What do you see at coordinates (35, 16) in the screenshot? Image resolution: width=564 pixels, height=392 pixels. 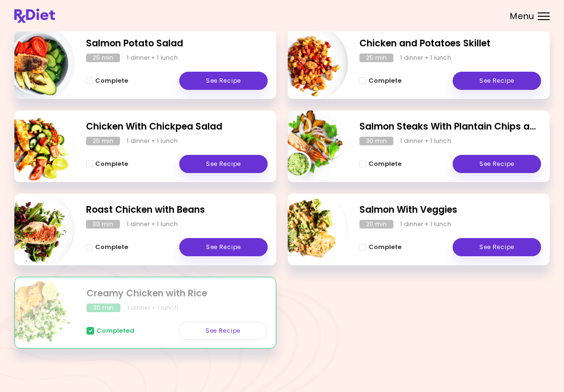 I see `img: RxDiet` at bounding box center [35, 16].